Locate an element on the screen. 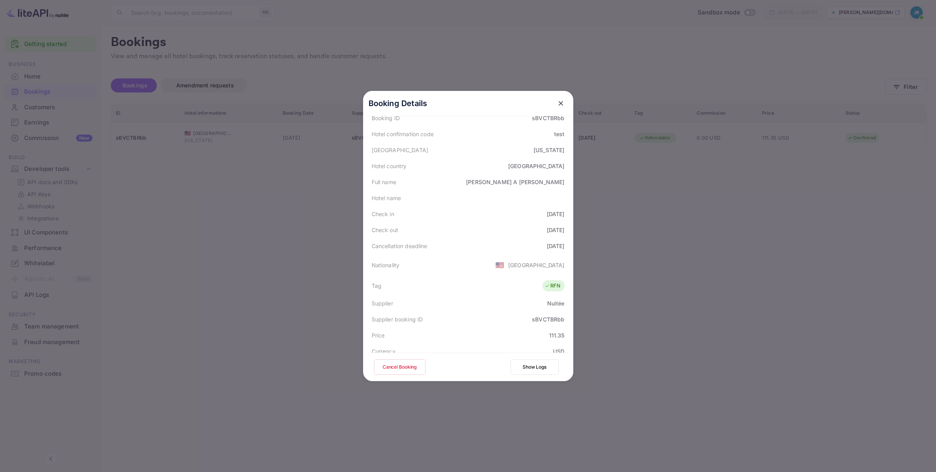 Image resolution: width=936 pixels, height=472 pixels. div: Full name is located at coordinates (384, 182).